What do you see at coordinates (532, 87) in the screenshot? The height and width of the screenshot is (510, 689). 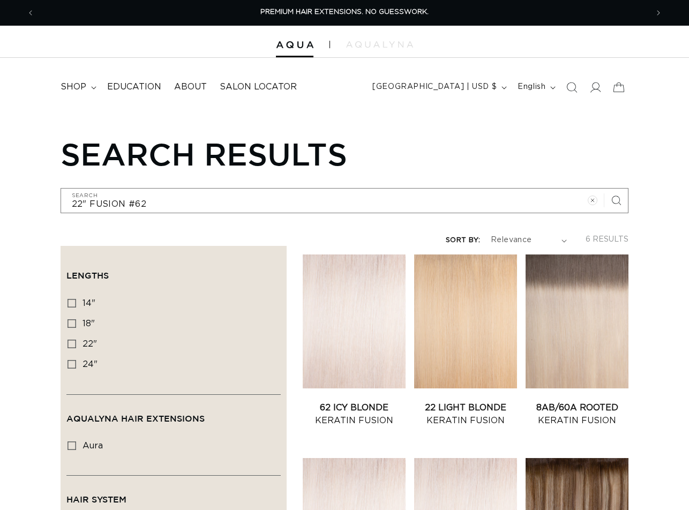 I see `span: English` at bounding box center [532, 87].